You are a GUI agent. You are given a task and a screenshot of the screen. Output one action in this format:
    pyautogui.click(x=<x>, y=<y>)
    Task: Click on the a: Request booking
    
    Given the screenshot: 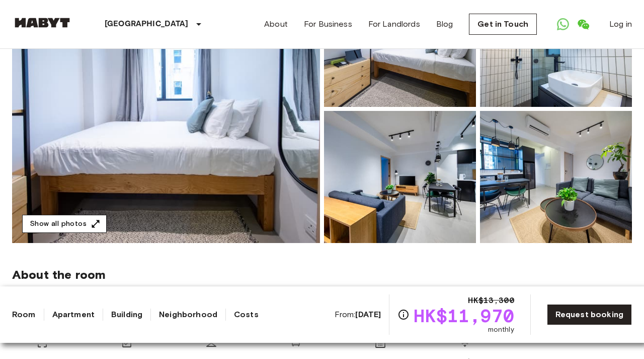 What is the action you would take?
    pyautogui.click(x=589, y=314)
    